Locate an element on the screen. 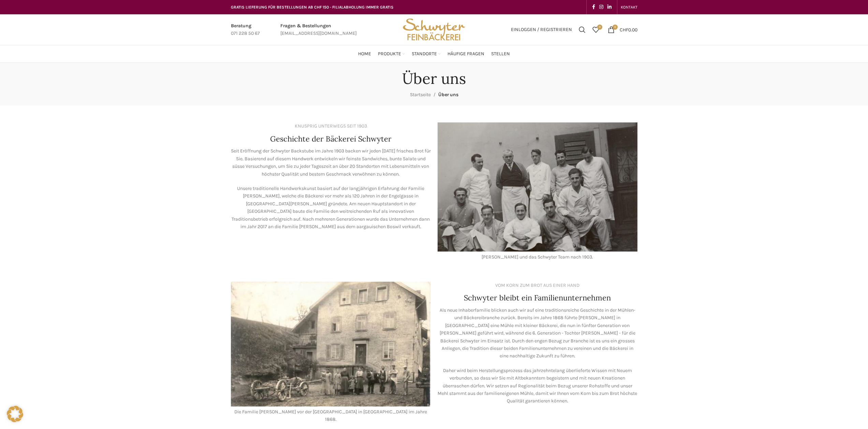  span: Einloggen / Registrieren is located at coordinates (541, 29).